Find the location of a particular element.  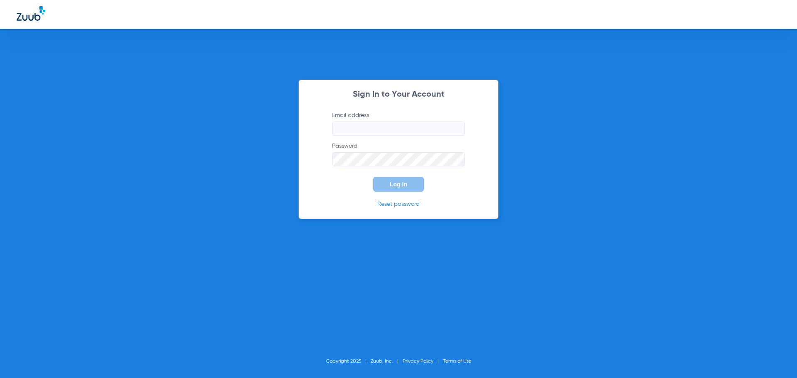

li: Zuub, Inc. is located at coordinates (386, 362).